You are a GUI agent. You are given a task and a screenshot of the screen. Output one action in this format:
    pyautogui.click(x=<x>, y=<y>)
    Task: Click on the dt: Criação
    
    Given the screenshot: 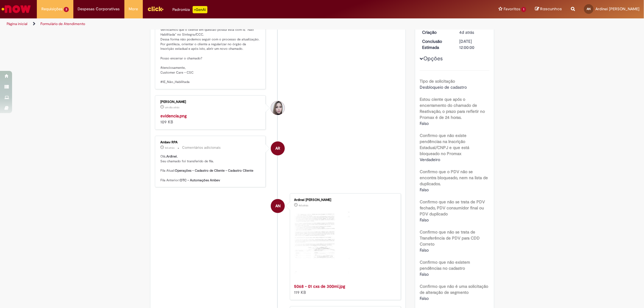 What is the action you would take?
    pyautogui.click(x=436, y=33)
    